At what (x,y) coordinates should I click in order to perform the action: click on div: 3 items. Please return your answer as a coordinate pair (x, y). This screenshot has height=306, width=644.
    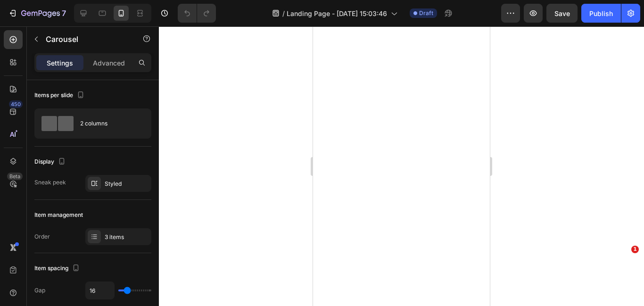
    Looking at the image, I should click on (127, 237).